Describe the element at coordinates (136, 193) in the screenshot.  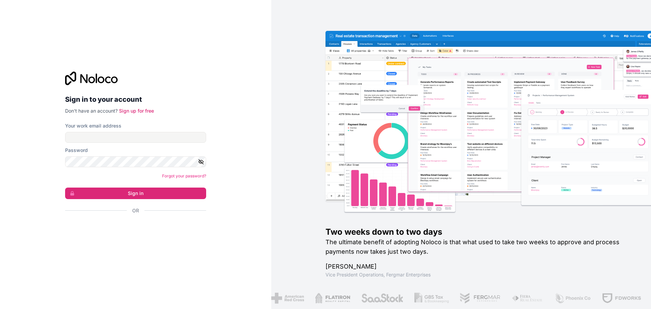
I see `button: Sign in` at that location.